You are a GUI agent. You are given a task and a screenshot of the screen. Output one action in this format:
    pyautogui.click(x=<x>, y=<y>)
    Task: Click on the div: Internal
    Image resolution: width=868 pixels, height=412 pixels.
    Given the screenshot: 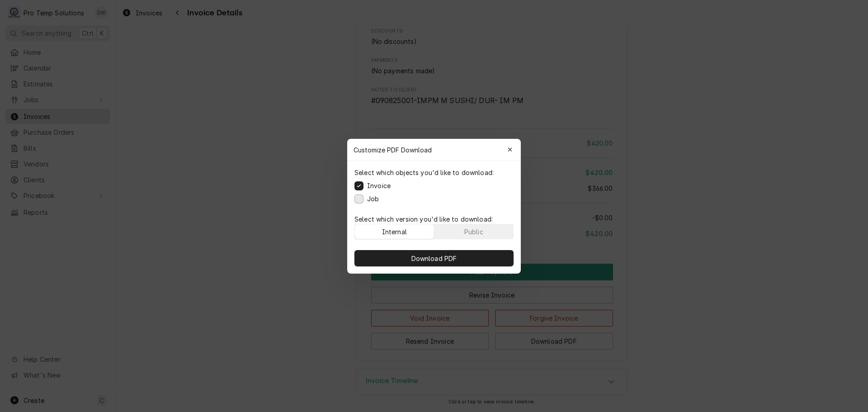 What is the action you would take?
    pyautogui.click(x=394, y=231)
    